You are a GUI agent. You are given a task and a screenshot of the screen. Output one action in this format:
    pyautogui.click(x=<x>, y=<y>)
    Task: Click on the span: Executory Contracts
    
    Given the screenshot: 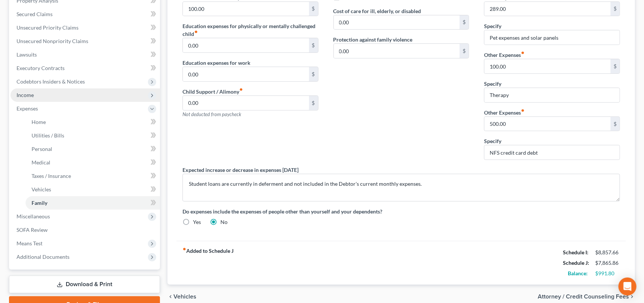 What is the action you would take?
    pyautogui.click(x=41, y=68)
    